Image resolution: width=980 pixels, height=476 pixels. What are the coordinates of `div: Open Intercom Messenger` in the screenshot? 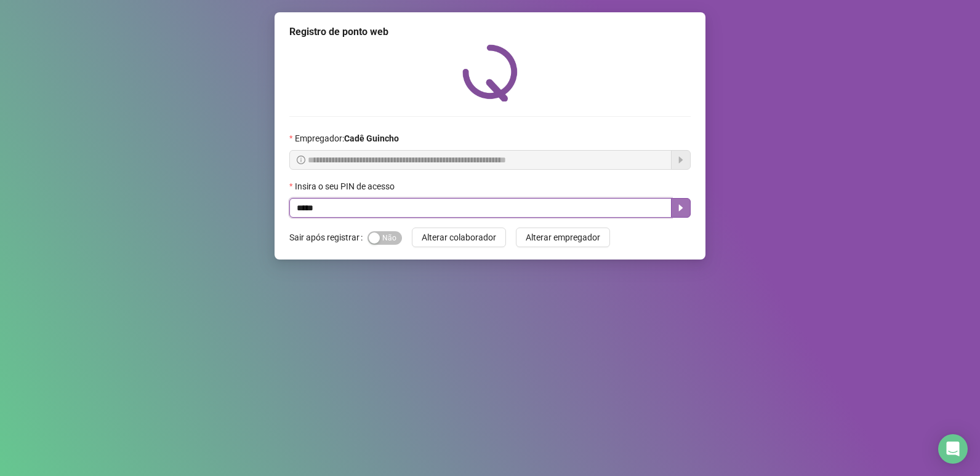 It's located at (953, 449).